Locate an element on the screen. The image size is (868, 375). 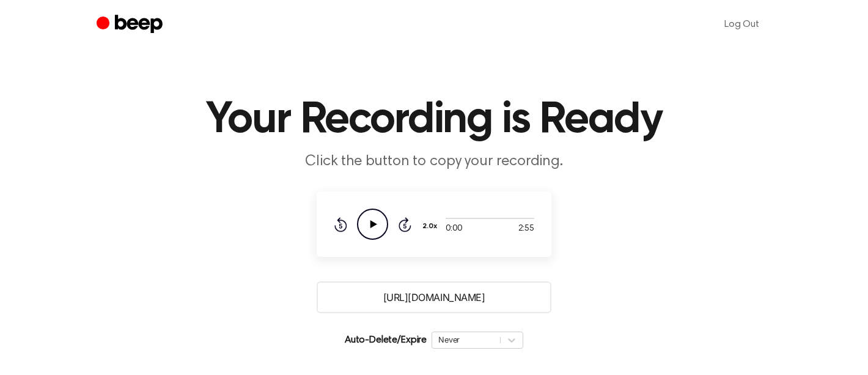
span: 0:00 is located at coordinates (454, 229).